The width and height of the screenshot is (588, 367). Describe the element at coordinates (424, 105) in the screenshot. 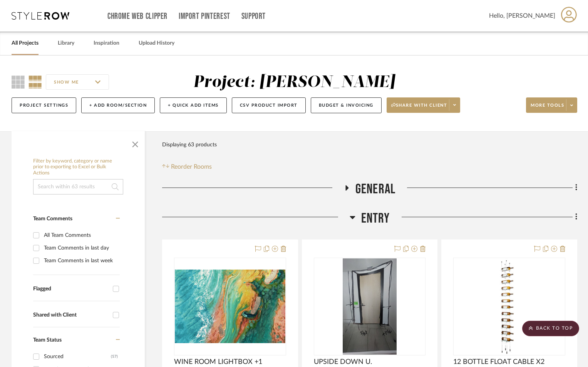

I see `button: Share with client` at that location.